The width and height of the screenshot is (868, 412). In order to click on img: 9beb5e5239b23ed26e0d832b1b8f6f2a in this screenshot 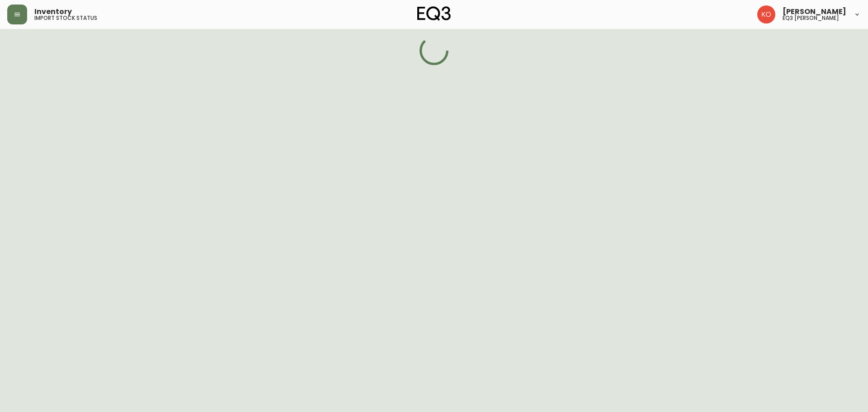, I will do `click(766, 14)`.